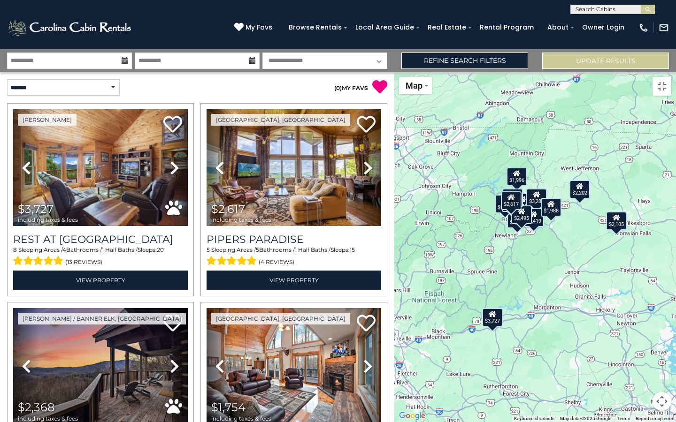 This screenshot has width=676, height=422. I want to click on img: mail-regular-white.png, so click(664, 28).